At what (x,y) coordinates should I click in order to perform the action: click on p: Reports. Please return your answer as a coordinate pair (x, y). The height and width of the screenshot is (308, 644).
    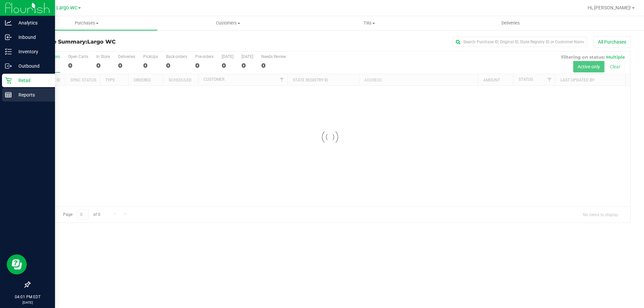
    Looking at the image, I should click on (32, 95).